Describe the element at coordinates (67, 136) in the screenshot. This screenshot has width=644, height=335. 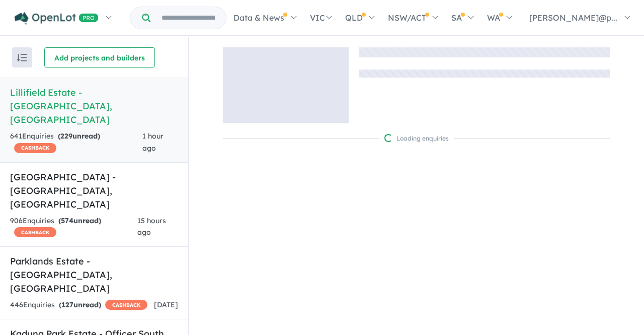
I see `span: 229` at that location.